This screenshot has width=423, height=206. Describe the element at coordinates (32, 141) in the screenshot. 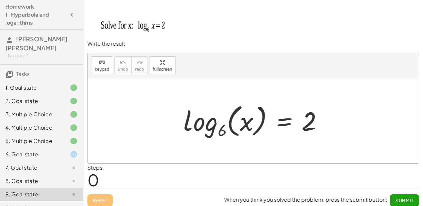

I see `div: 5. Multiple Choice` at that location.